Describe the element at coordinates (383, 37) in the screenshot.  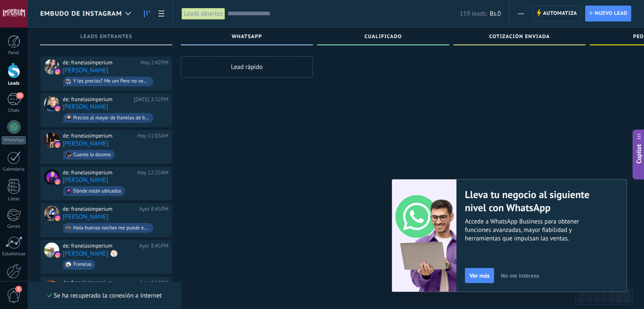
I see `span: Cualificado` at that location.